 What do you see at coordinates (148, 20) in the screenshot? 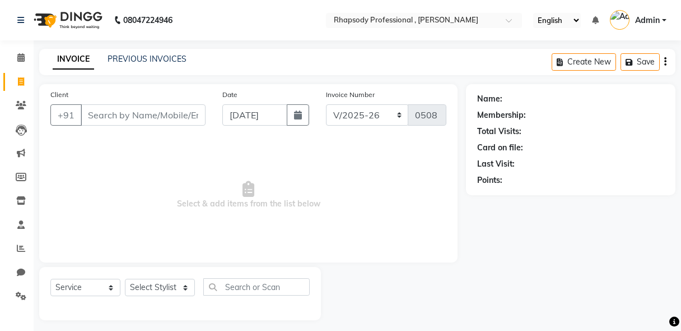
I see `b: 08047224946` at bounding box center [148, 20].